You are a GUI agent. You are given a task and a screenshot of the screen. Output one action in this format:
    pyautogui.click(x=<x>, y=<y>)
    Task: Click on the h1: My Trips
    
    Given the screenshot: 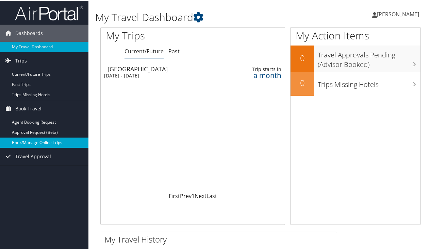 What is the action you would take?
    pyautogui.click(x=155, y=35)
    